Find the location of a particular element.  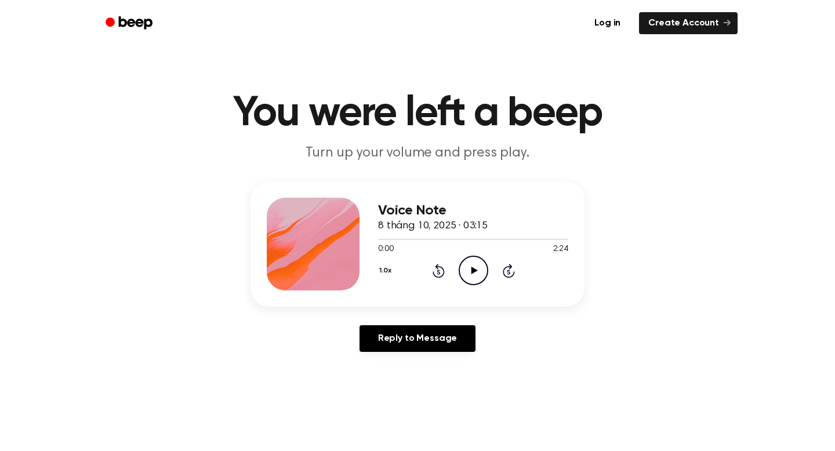

span: 2:24 is located at coordinates (560, 249).